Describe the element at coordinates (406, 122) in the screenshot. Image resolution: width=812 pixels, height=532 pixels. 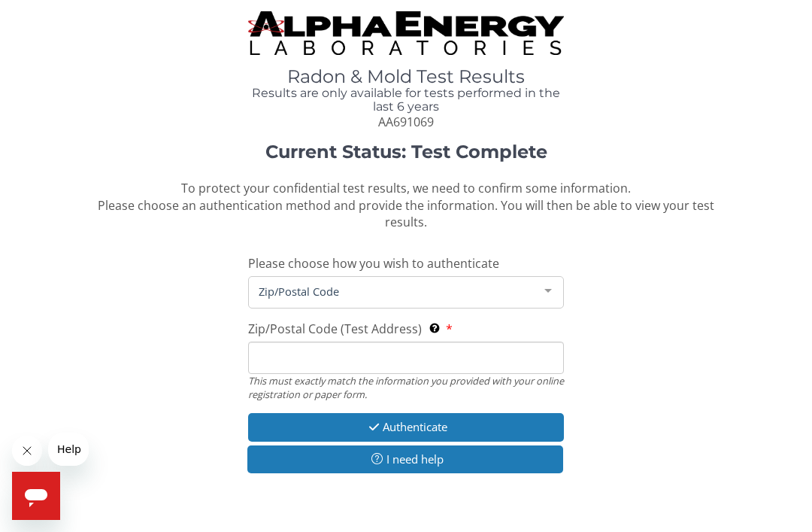
I see `span: AA691069` at that location.